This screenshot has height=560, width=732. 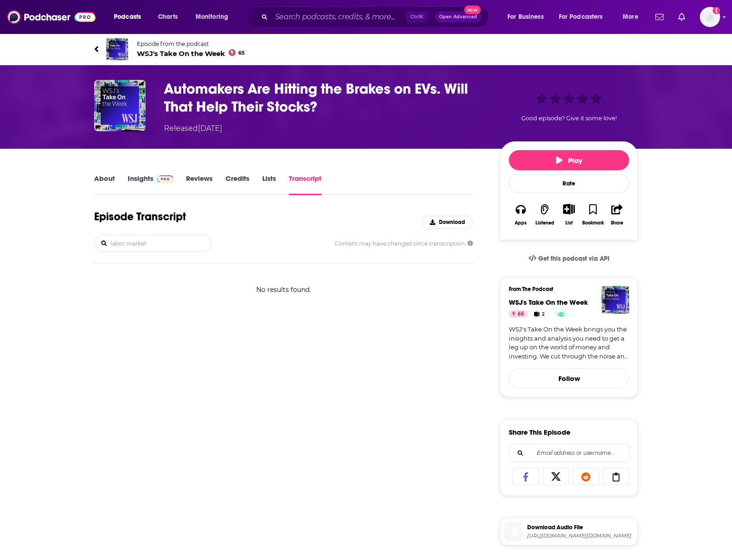 I want to click on h3: Share This Episode, so click(x=540, y=432).